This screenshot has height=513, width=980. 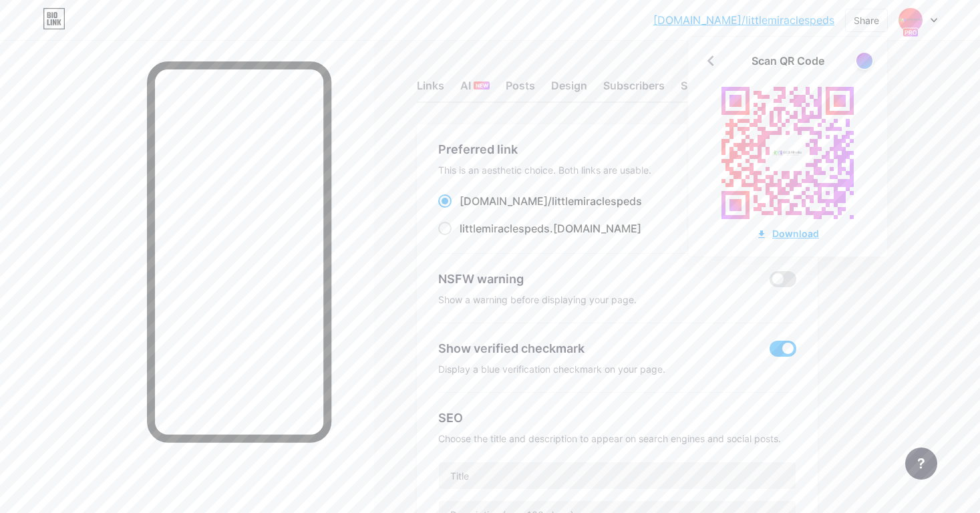 I want to click on div: Show a warning before displaying your page., so click(x=617, y=300).